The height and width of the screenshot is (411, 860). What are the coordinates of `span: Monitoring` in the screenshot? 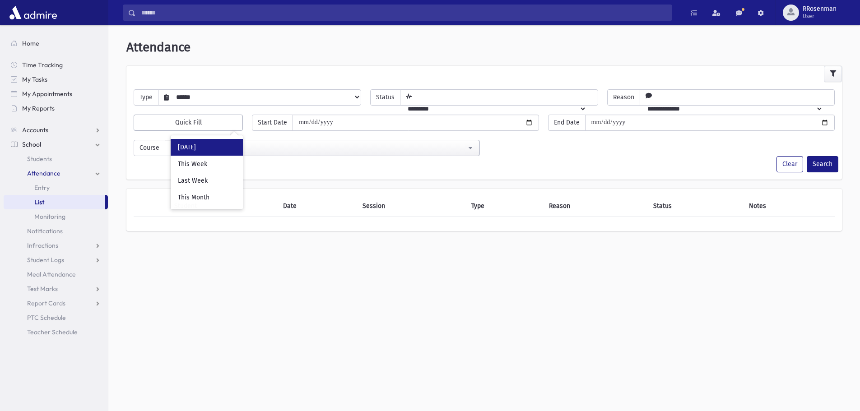 It's located at (50, 217).